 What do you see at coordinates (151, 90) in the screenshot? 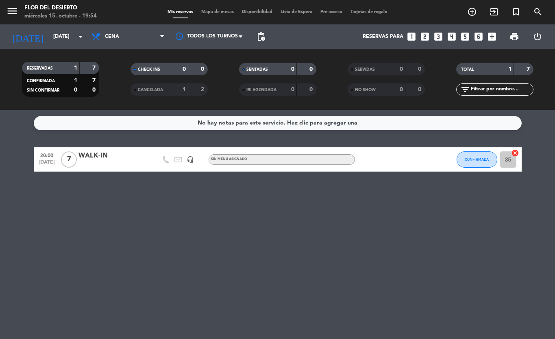
I see `span: CANCELADA` at bounding box center [151, 90].